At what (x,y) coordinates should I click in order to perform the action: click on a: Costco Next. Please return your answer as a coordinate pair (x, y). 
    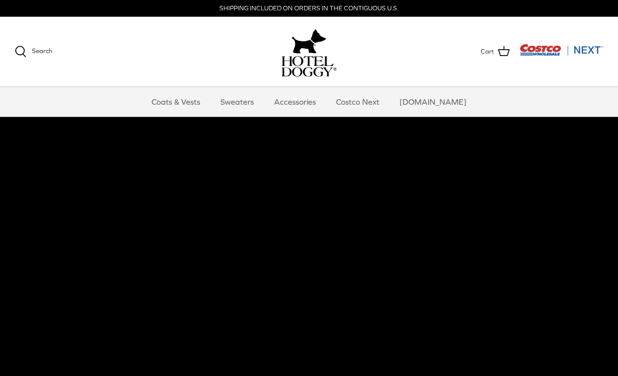
    Looking at the image, I should click on (358, 102).